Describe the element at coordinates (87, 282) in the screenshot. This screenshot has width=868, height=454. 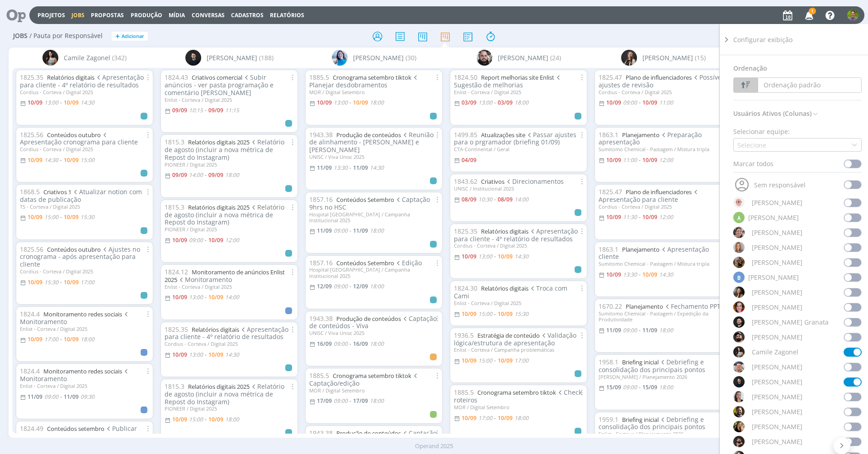
I see `17:00` at that location.